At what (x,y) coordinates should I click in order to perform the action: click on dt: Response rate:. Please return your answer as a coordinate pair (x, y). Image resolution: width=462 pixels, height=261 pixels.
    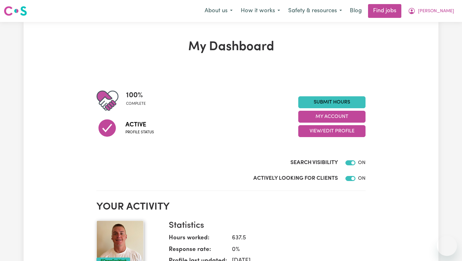
    Looking at the image, I should click on (198, 251).